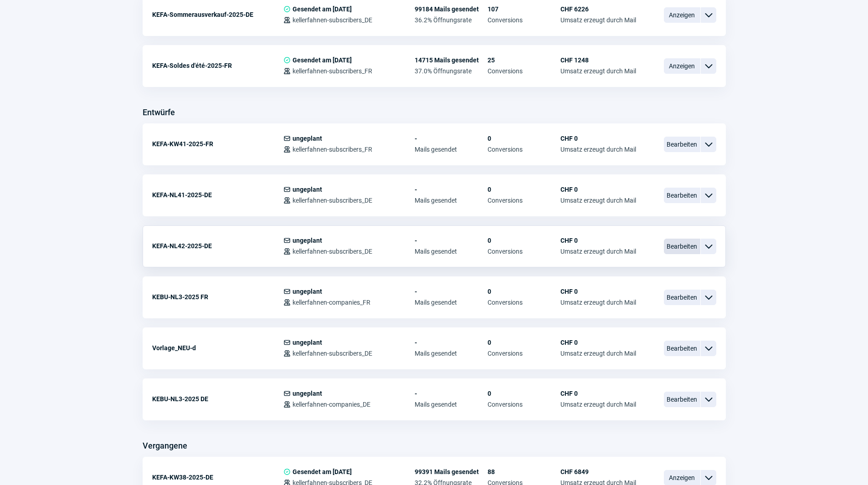 This screenshot has height=485, width=868. Describe the element at coordinates (218, 15) in the screenshot. I see `div: KEFA-Sommerausverkauf-2025-DE` at that location.